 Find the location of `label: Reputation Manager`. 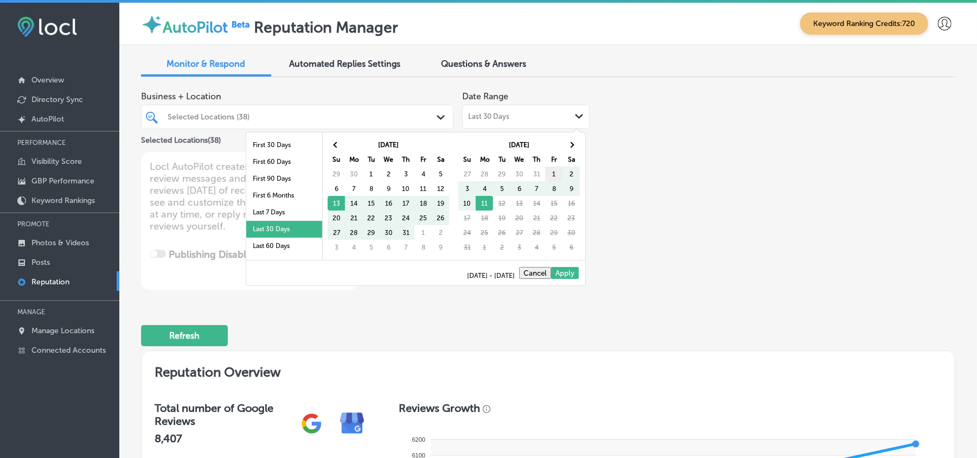

label: Reputation Manager is located at coordinates (326, 27).